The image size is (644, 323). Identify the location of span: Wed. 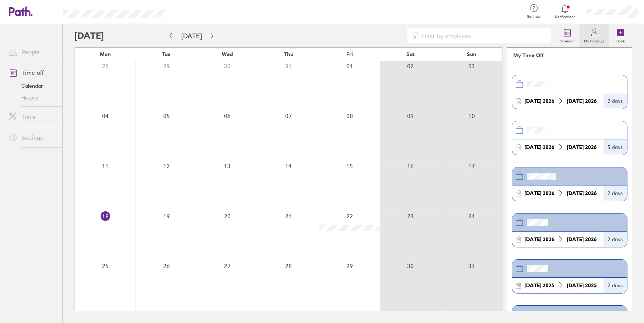
(227, 54).